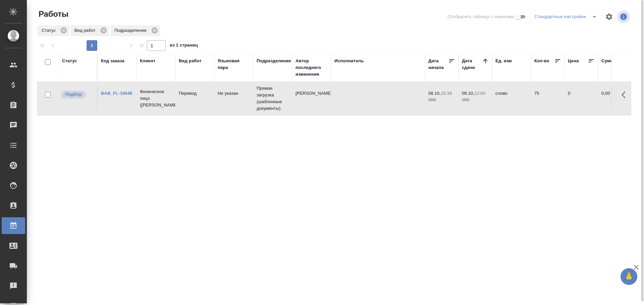  What do you see at coordinates (86, 31) in the screenshot?
I see `p: Вид работ` at bounding box center [86, 31].